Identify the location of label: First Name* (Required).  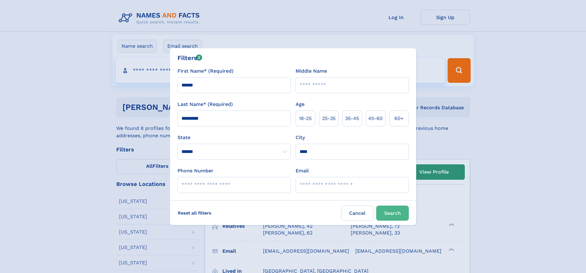
(205, 71).